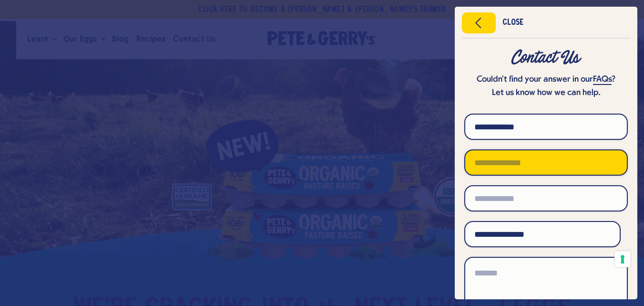  What do you see at coordinates (478, 23) in the screenshot?
I see `button: Close menu` at bounding box center [478, 23].